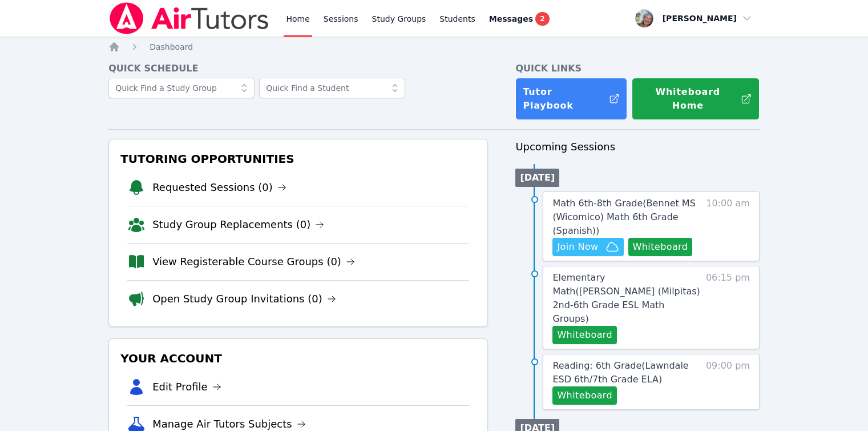  Describe the element at coordinates (637, 147) in the screenshot. I see `h3: Upcoming Sessions` at that location.